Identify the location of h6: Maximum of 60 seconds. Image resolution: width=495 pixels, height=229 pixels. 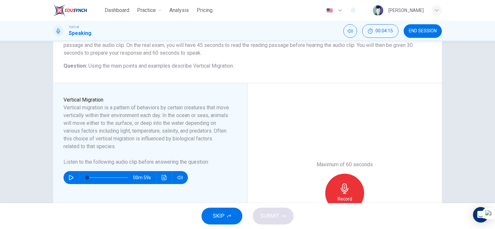
(344, 165).